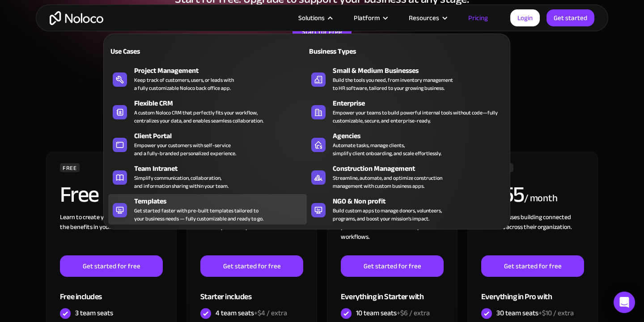 The height and width of the screenshot is (322, 644). Describe the element at coordinates (421, 168) in the screenshot. I see `div: Construction Management` at that location.